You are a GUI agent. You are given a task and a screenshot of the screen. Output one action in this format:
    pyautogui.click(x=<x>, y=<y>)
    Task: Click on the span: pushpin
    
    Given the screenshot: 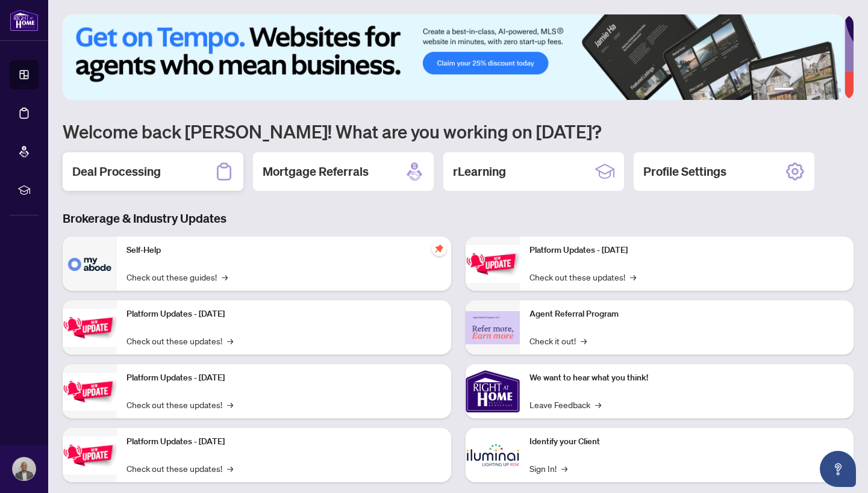 What is the action you would take?
    pyautogui.click(x=439, y=248)
    